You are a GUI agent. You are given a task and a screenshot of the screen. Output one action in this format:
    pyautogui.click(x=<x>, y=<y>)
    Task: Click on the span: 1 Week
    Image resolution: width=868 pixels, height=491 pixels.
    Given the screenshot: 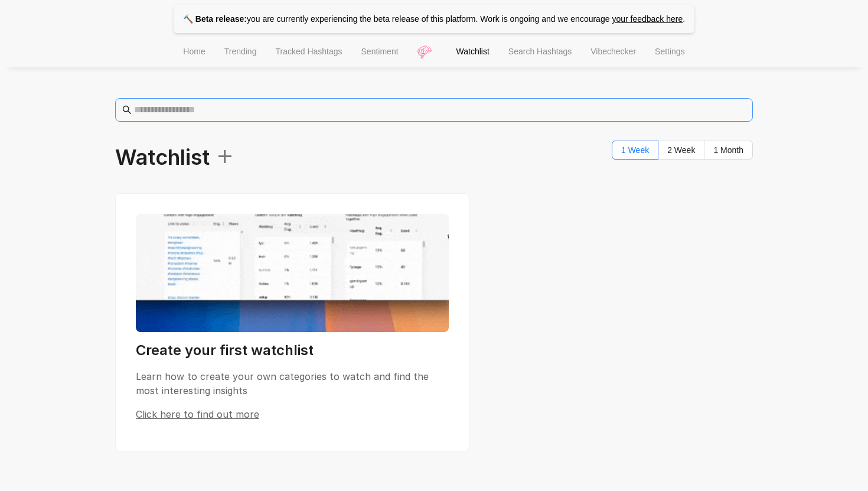 What is the action you would take?
    pyautogui.click(x=635, y=150)
    